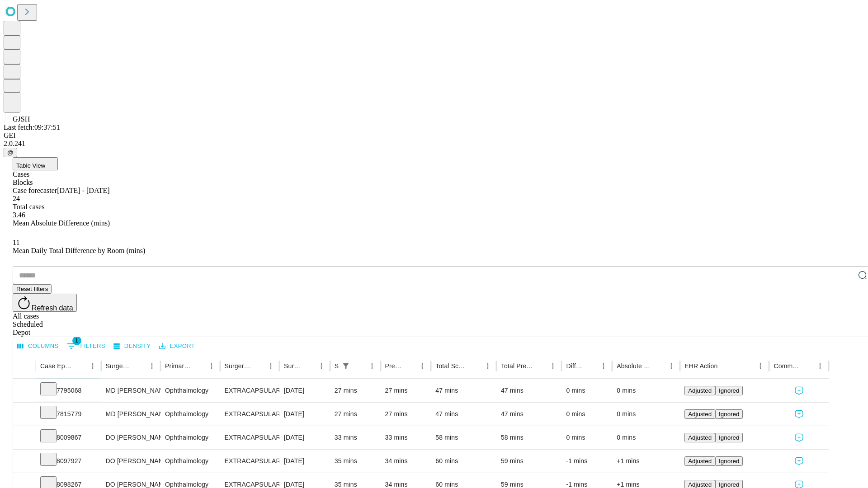 This screenshot has width=868, height=488. What do you see at coordinates (176, 346) in the screenshot?
I see `button: Export` at bounding box center [176, 346].